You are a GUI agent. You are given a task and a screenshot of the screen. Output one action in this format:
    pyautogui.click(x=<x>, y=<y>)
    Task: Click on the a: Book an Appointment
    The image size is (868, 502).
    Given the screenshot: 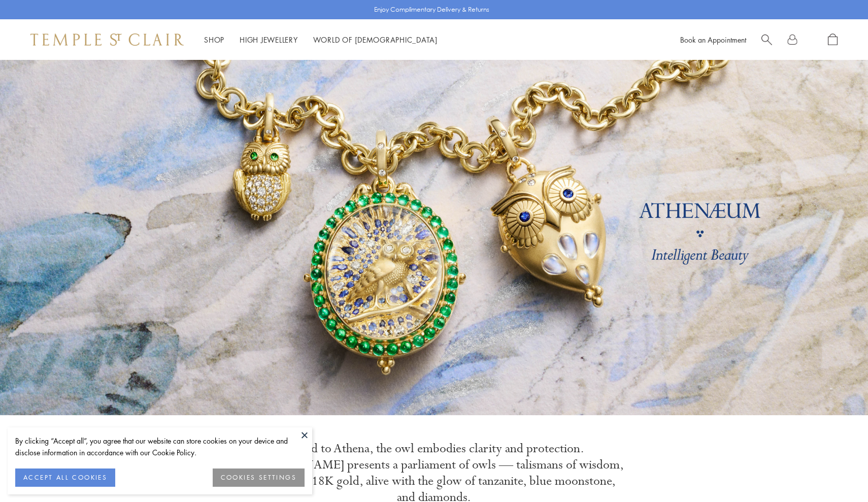 What is the action you would take?
    pyautogui.click(x=714, y=39)
    